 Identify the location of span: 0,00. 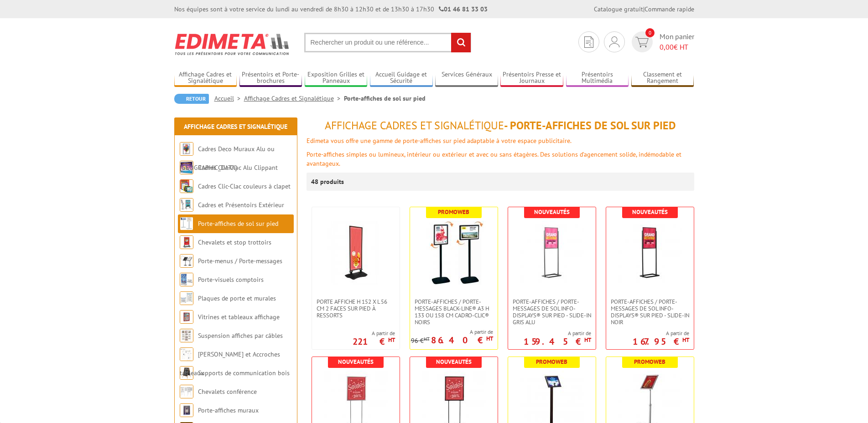
(666, 47).